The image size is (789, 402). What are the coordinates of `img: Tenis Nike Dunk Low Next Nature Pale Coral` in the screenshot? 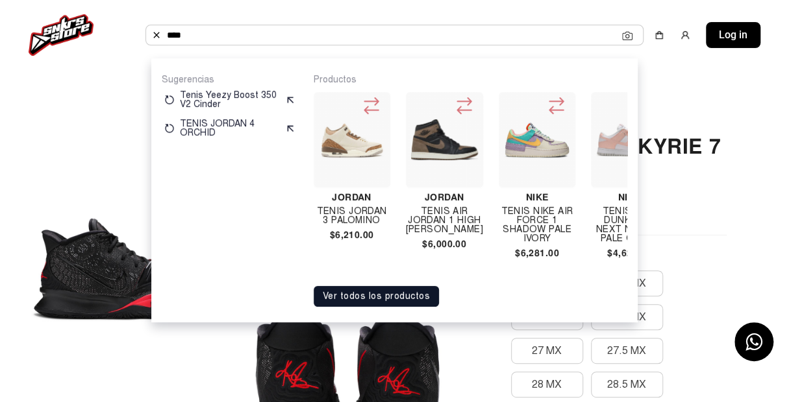 It's located at (629, 140).